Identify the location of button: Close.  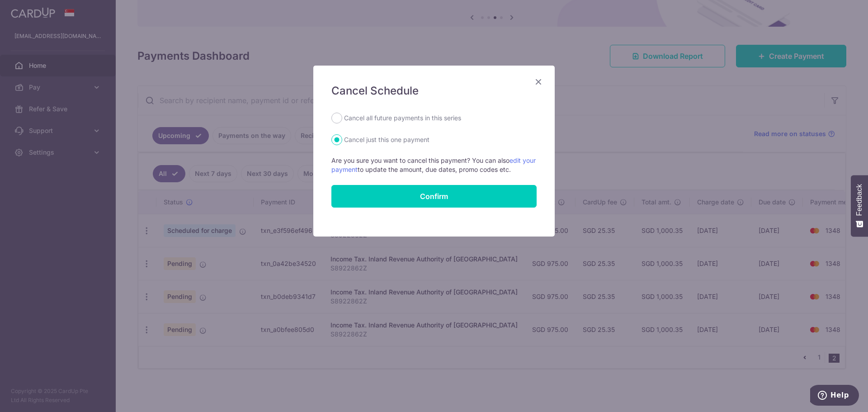
(539, 82).